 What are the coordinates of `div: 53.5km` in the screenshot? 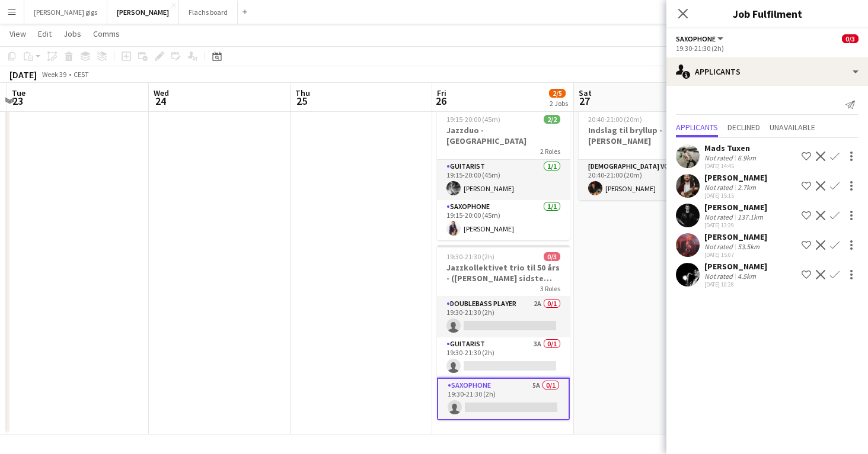 It's located at (749, 246).